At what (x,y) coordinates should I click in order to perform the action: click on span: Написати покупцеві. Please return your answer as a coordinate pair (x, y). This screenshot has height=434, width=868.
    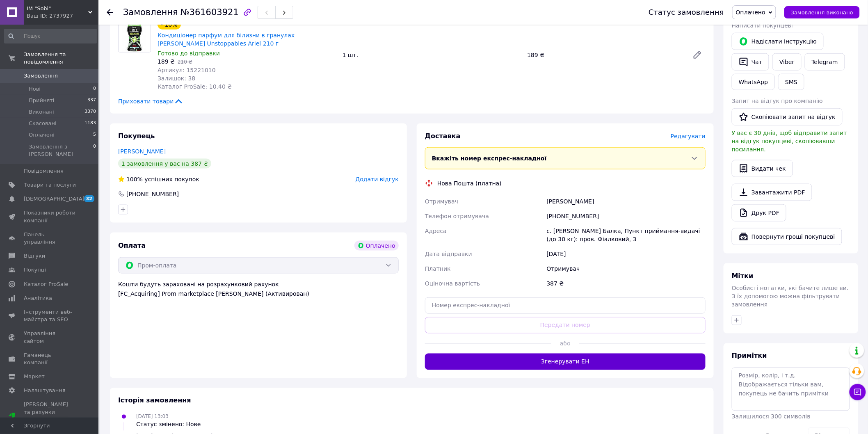
    Looking at the image, I should click on (762, 25).